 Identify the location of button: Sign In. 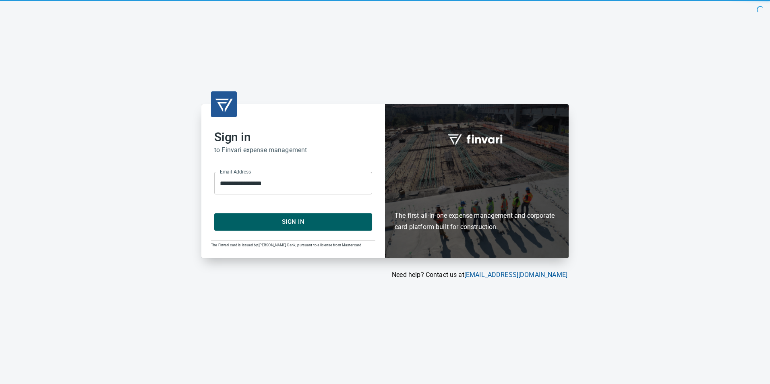
(293, 222).